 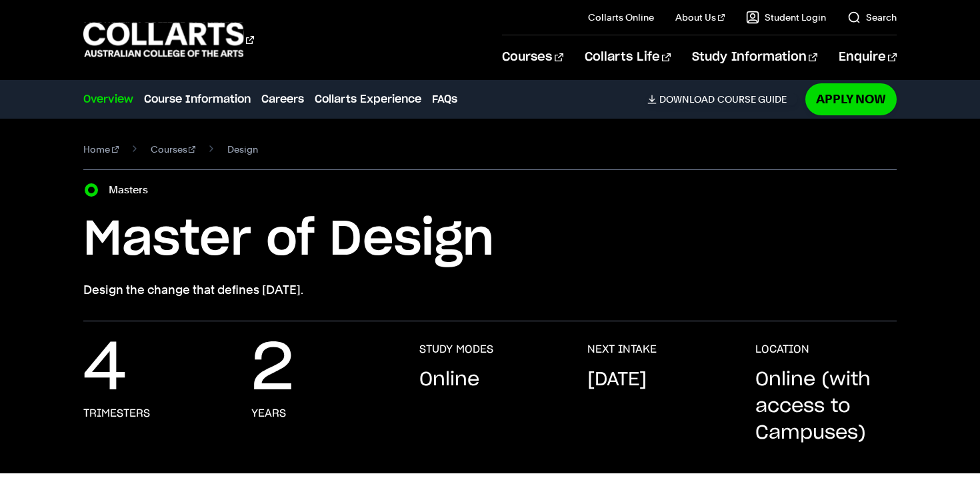 I want to click on div: Go to homepage, so click(x=168, y=40).